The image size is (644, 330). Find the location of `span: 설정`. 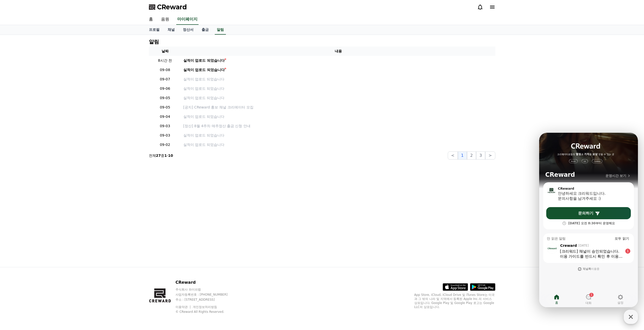

span: 설정 is located at coordinates (81, 170).